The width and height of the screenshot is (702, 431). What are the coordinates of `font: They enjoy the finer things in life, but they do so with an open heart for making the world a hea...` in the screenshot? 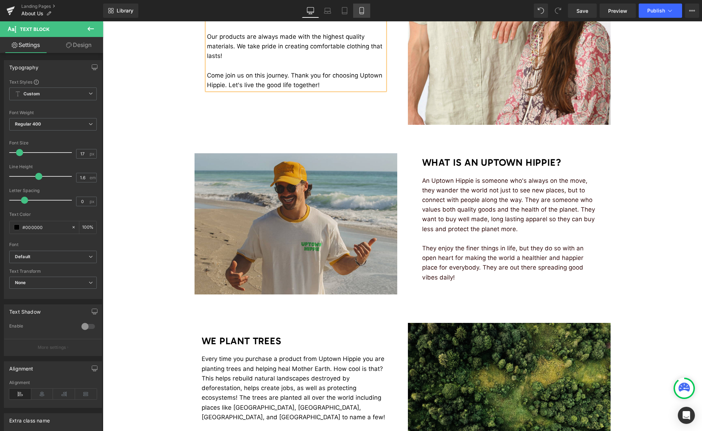 It's located at (400, 241).